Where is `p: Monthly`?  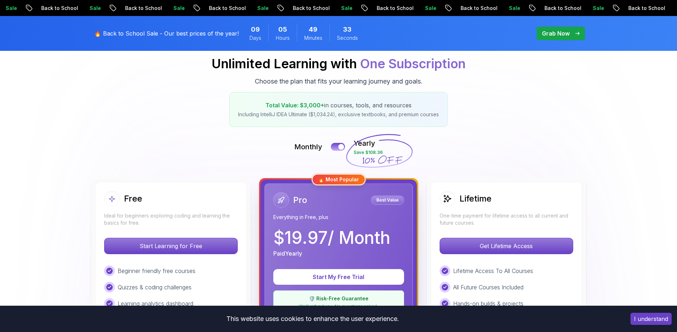 p: Monthly is located at coordinates (308, 147).